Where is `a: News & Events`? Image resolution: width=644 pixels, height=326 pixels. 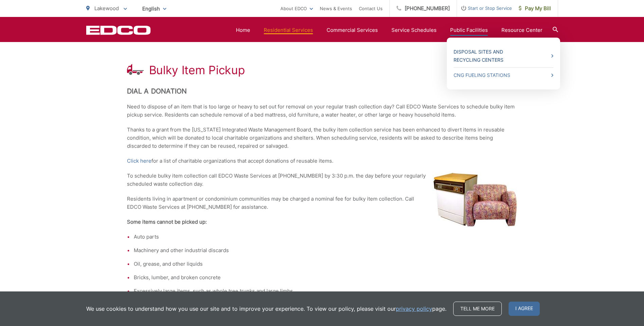 a: News & Events is located at coordinates (335, 8).